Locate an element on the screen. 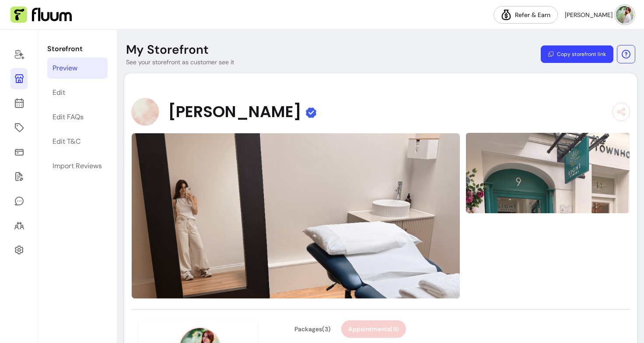  a: Offerings is located at coordinates (19, 127).